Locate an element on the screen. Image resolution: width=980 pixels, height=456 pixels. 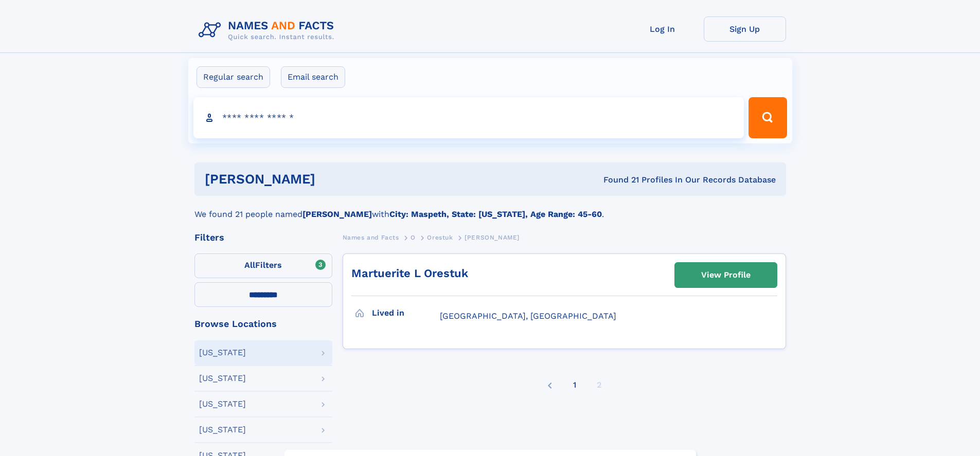
div: Found 21 Profiles In Our Records Database is located at coordinates (618, 180).